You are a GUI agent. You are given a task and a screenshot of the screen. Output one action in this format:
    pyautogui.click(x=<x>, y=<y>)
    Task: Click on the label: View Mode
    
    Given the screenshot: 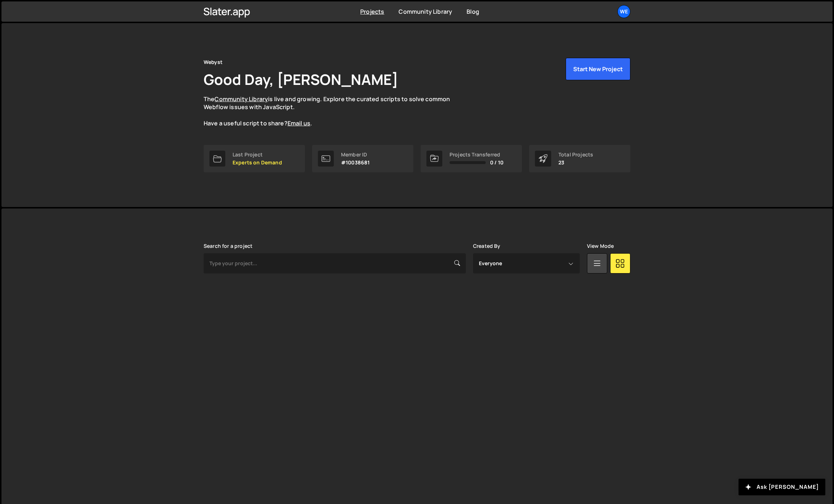 What is the action you would take?
    pyautogui.click(x=600, y=246)
    